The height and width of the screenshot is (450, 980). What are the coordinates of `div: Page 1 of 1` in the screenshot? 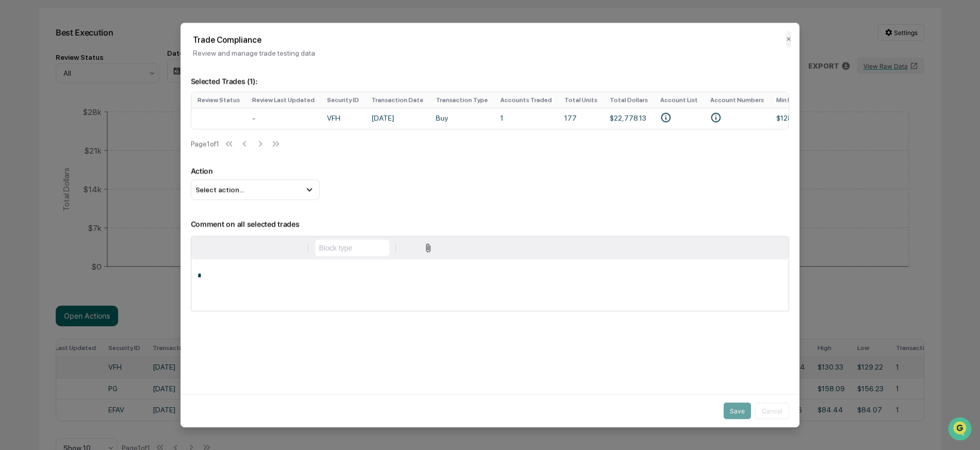 It's located at (204, 144).